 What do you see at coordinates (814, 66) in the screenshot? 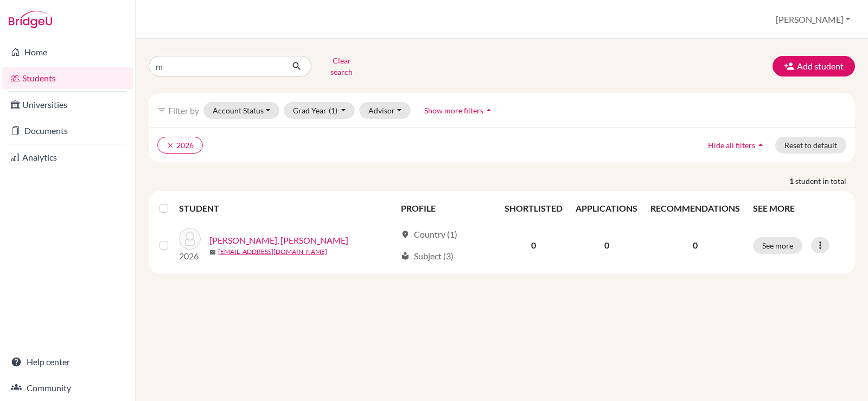
I see `button: Add student` at bounding box center [814, 66].